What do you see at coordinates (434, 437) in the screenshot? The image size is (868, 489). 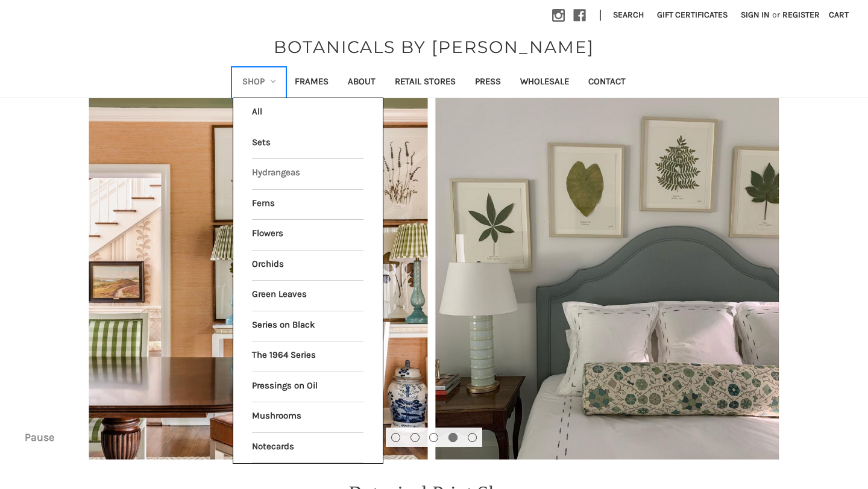 I see `button: Go to slide 3 of 5` at bounding box center [434, 437].